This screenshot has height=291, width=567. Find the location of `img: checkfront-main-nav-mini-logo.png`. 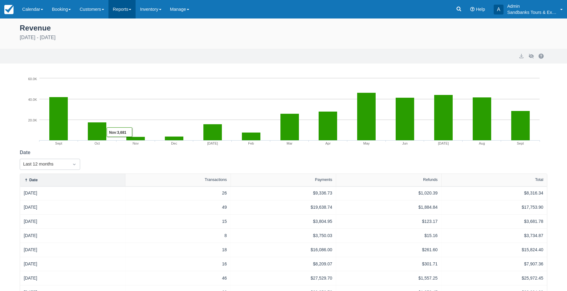

img: checkfront-main-nav-mini-logo.png is located at coordinates (9, 10).